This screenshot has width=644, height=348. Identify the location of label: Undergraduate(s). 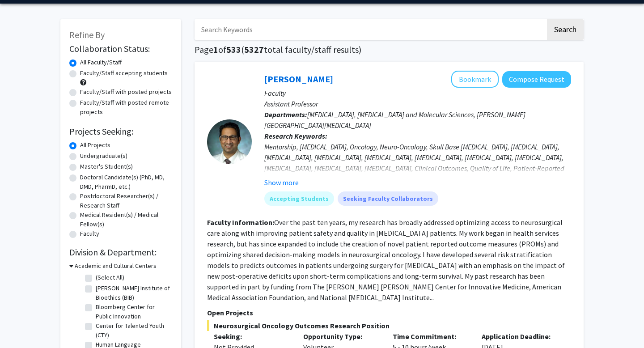
(104, 156).